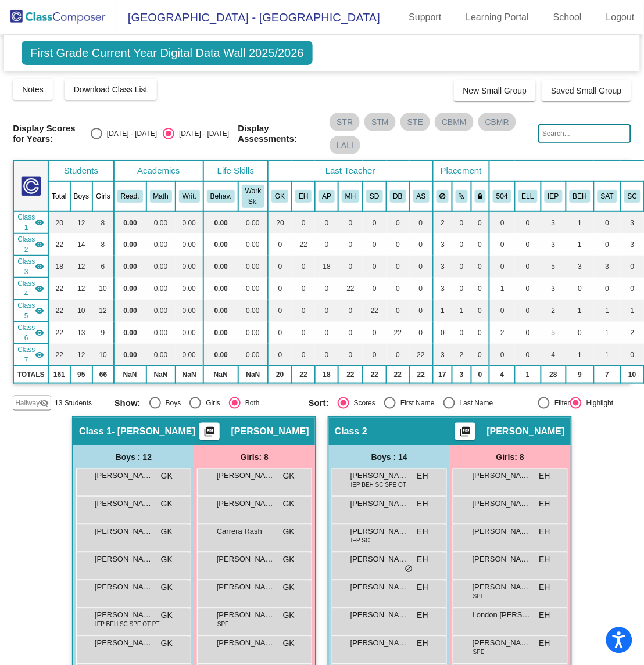 This screenshot has width=644, height=665. What do you see at coordinates (327, 374) in the screenshot?
I see `td: 18` at bounding box center [327, 374].